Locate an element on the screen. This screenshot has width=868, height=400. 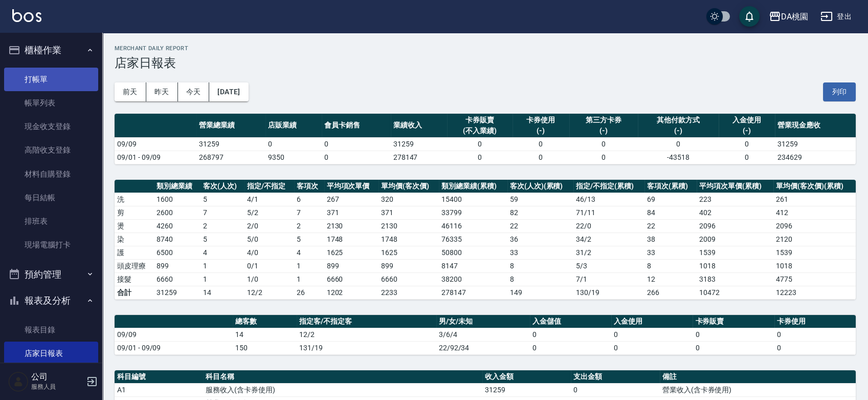
td: 4260 is located at coordinates (177, 226).